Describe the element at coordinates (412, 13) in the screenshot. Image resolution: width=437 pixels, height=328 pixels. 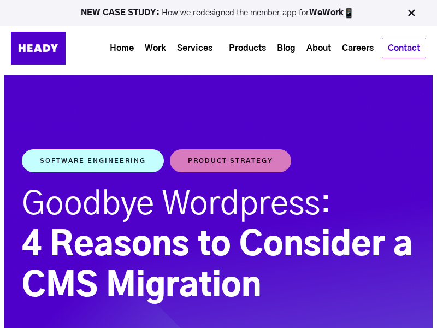
I see `img: Close Bar` at that location.